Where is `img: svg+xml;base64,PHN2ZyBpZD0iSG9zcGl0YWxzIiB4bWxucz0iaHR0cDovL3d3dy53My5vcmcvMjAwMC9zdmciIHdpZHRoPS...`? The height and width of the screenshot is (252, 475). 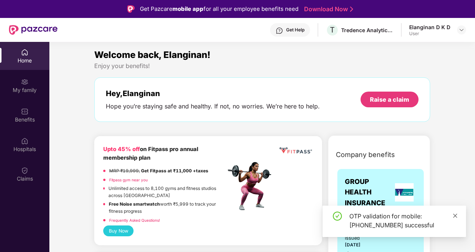 img: svg+xml;base64,PHN2ZyBpZD0iSG9zcGl0YWxzIiB4bWxucz0iaHR0cDovL3d3dy53My5vcmcvMjAwMC9zdmciIHdpZHRoPS... is located at coordinates (25, 141).